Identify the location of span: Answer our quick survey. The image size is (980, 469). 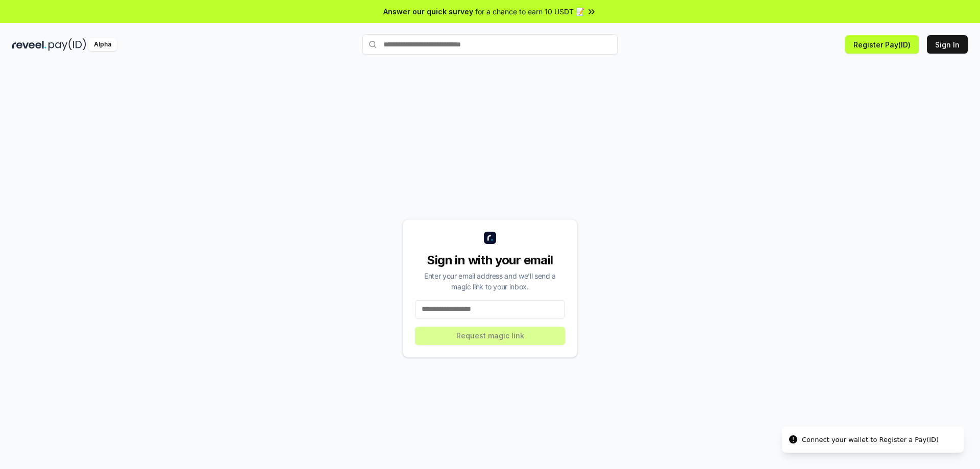
(429, 11).